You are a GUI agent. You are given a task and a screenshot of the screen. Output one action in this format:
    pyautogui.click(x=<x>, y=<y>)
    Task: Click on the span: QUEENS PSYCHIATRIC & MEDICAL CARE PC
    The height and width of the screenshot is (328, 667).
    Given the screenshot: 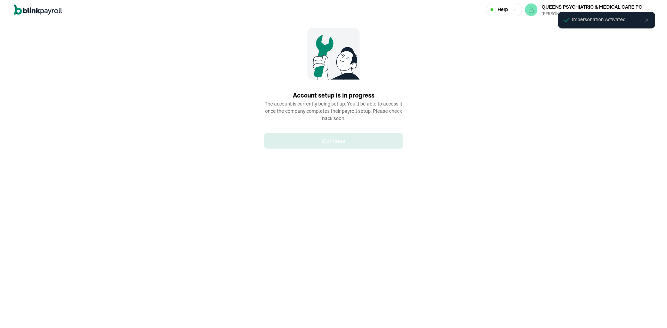 What is the action you would take?
    pyautogui.click(x=591, y=7)
    